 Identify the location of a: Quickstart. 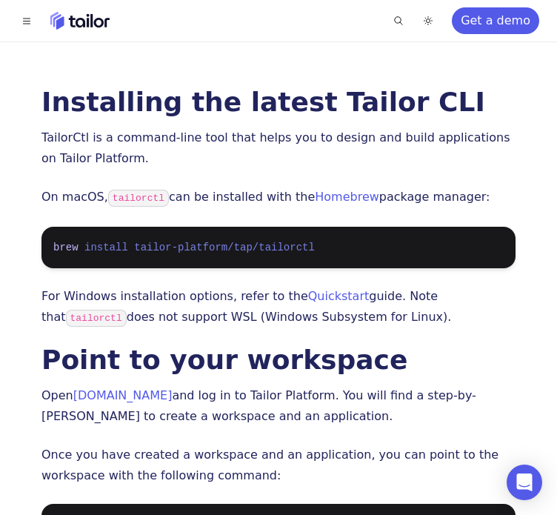
(339, 296).